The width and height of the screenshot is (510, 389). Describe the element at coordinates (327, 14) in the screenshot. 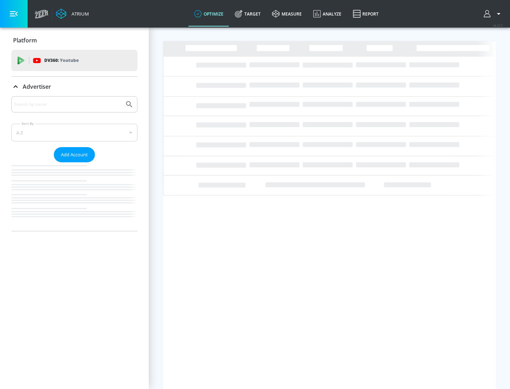

I see `a: Analyze` at that location.